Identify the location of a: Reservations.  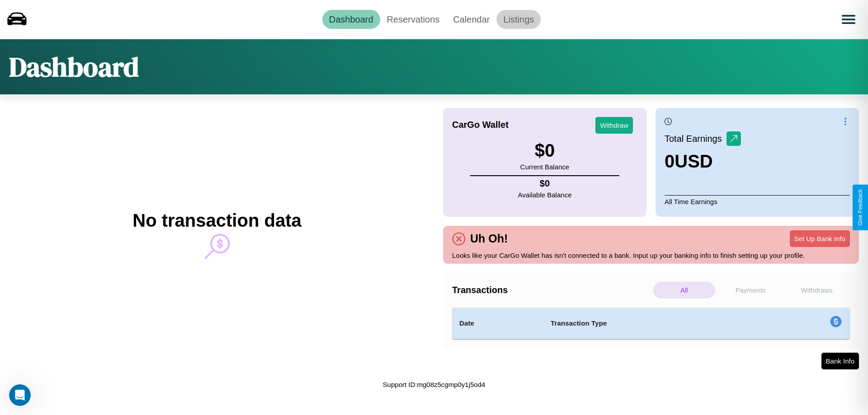
(413, 19).